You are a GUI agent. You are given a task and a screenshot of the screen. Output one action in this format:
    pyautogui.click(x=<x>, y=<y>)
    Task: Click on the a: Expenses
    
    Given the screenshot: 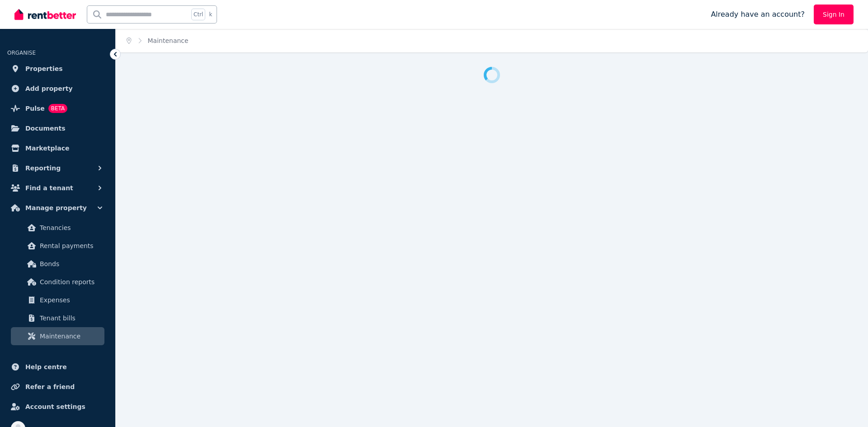 What is the action you would take?
    pyautogui.click(x=57, y=301)
    